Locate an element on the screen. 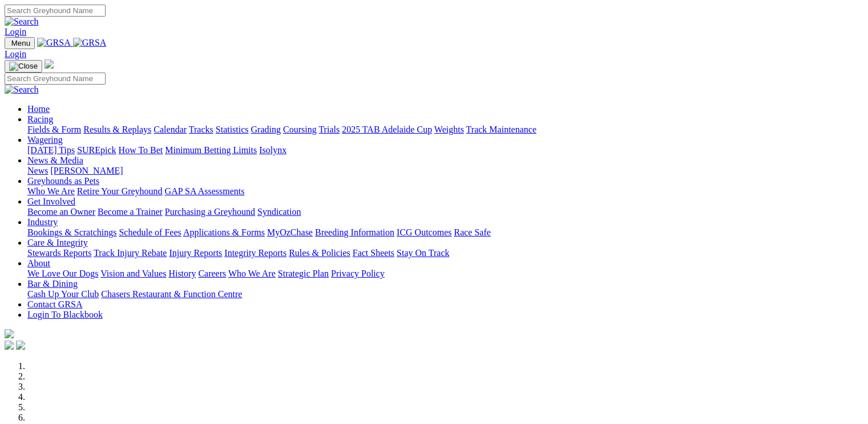  a: Contact GRSA is located at coordinates (55, 304).